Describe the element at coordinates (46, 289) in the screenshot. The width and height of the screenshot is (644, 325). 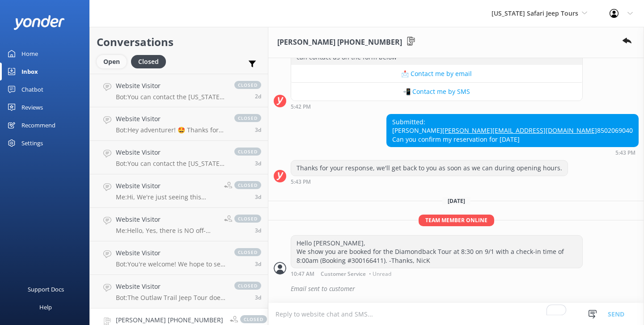
I see `div: Support Docs` at that location.